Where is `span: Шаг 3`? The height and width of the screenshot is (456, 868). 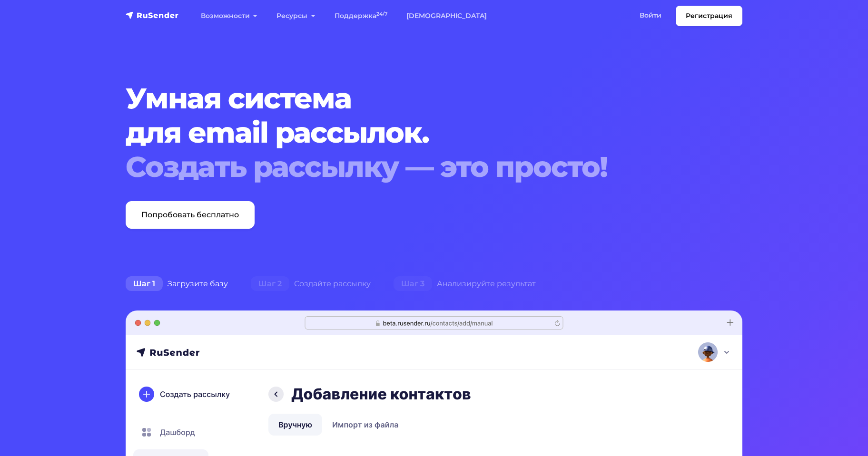
span: Шаг 3 is located at coordinates (412, 284).